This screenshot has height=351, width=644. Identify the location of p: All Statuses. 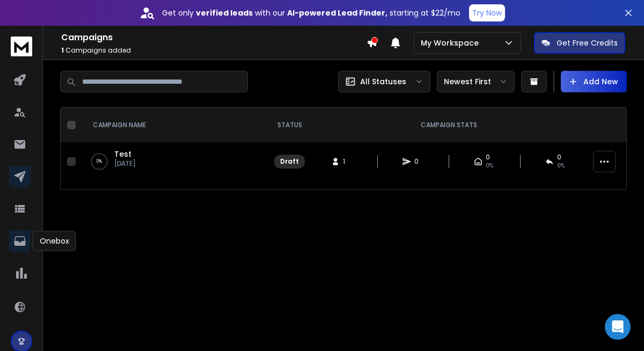
(383, 82).